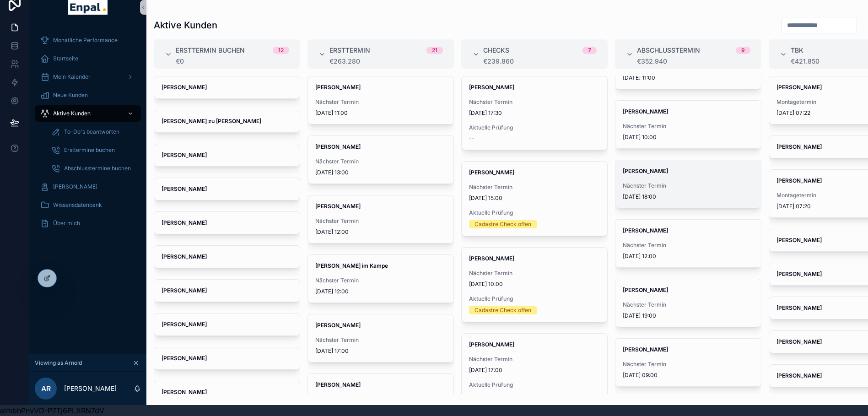 The height and width of the screenshot is (416, 868). Describe the element at coordinates (386, 62) in the screenshot. I see `div: €263.280` at that location.